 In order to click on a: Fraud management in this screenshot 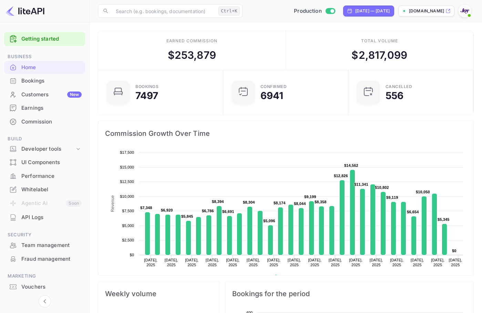, I will do `click(44, 259)`.